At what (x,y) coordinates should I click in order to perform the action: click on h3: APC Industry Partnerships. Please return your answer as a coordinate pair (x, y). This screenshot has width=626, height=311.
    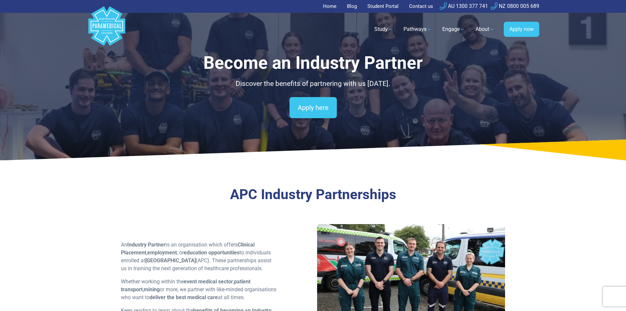
    Looking at the image, I should click on (313, 194).